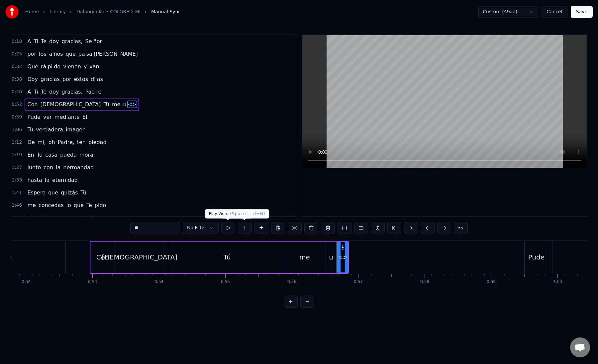  Describe the element at coordinates (228, 214) in the screenshot. I see `div: Play Word` at that location.